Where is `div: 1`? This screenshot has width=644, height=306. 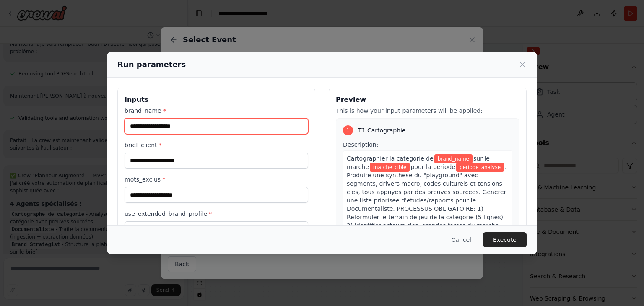
div: 1 is located at coordinates (348, 130).